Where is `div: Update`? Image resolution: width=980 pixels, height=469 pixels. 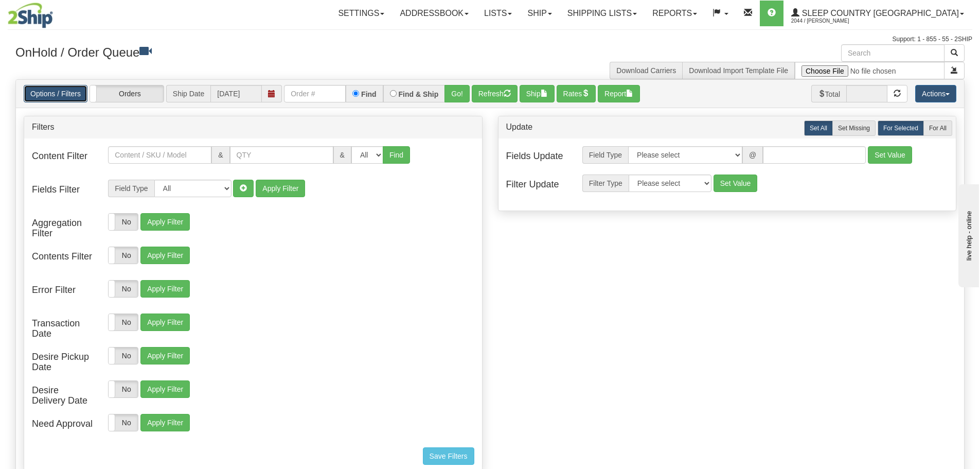
div: Update is located at coordinates (728, 127).